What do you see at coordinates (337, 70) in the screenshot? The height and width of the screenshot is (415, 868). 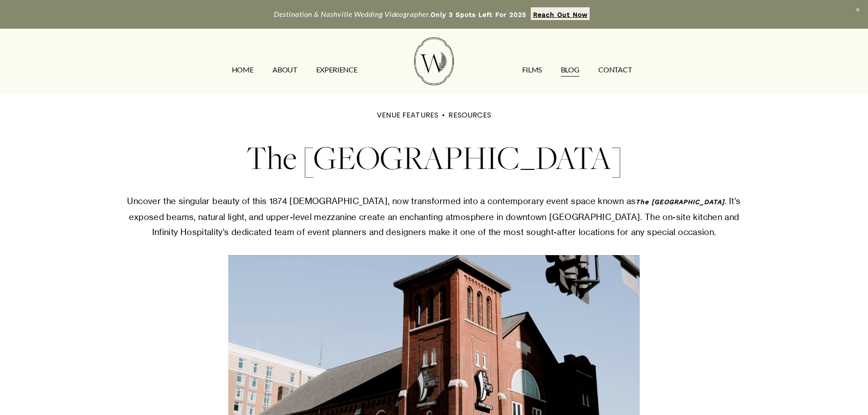 I see `a: EXPERIENCE` at bounding box center [337, 70].